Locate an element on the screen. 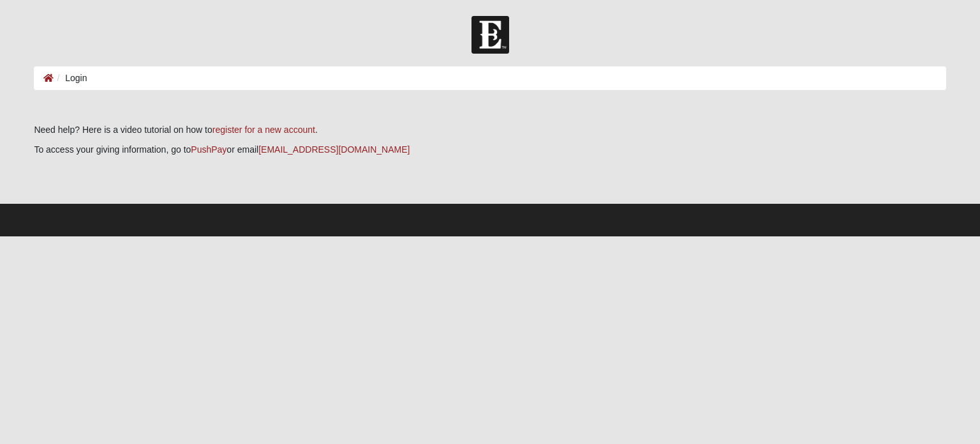  li: Login is located at coordinates (70, 77).